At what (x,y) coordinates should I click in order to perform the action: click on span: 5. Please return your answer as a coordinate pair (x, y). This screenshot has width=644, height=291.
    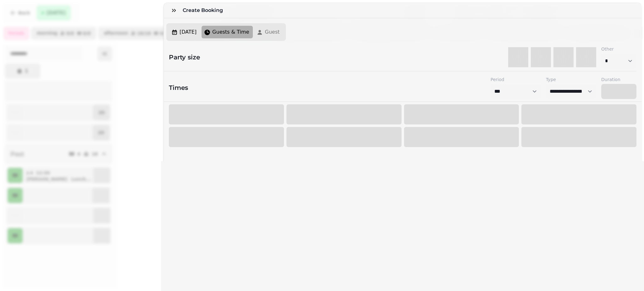
    Looking at the image, I should click on (586, 57).